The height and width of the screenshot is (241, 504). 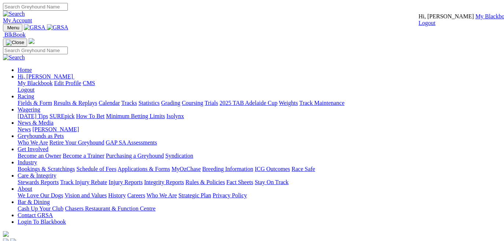 I want to click on a: CMS, so click(x=89, y=83).